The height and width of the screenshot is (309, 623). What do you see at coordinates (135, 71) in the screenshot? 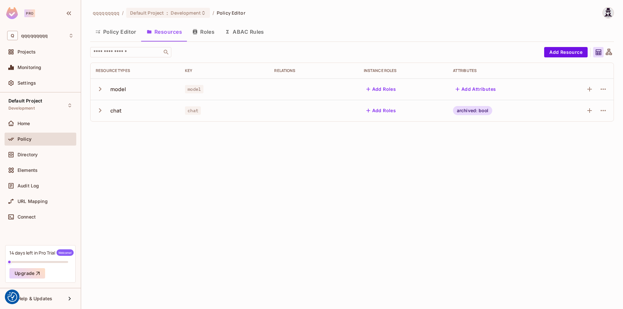
I see `div: Resource Types` at bounding box center [135, 71].